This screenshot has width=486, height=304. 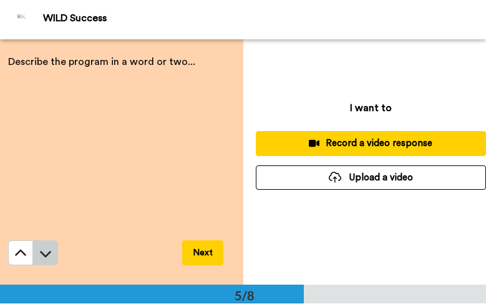 I want to click on button: Next, so click(x=203, y=253).